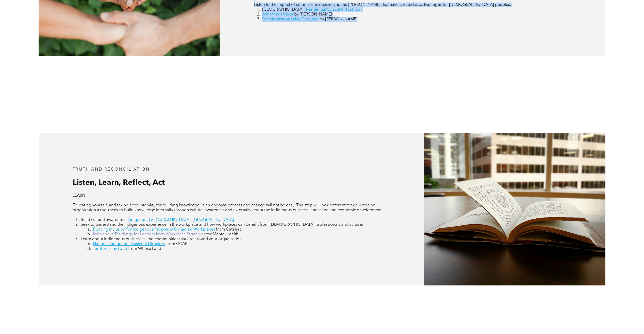 The height and width of the screenshot is (334, 644). I want to click on span: Seek to understand the Indigenous experience in the workplace and how workplaces can benefit from..., so click(222, 225).